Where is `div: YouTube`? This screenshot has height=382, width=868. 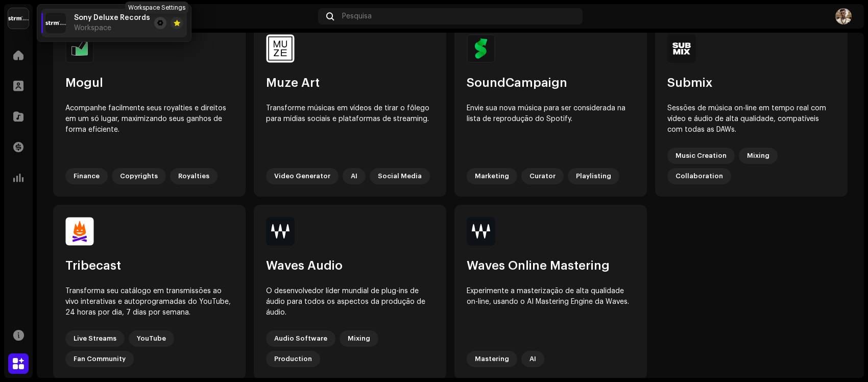
div: YouTube is located at coordinates (151, 338).